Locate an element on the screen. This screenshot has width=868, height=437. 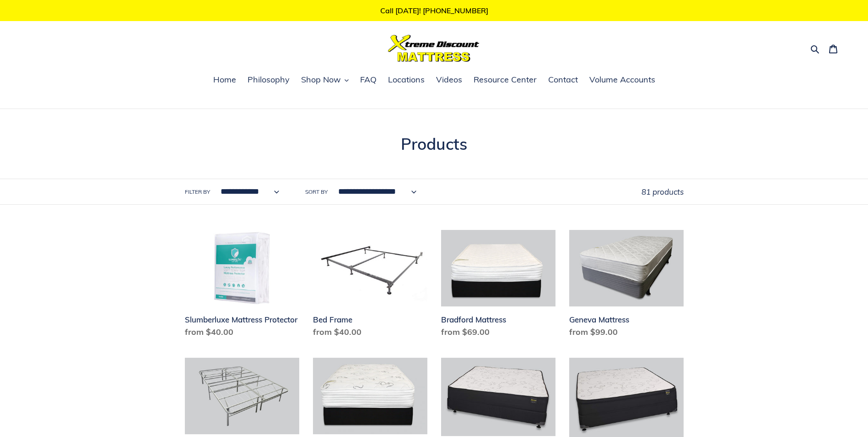
span: 81 products is located at coordinates (662, 192).